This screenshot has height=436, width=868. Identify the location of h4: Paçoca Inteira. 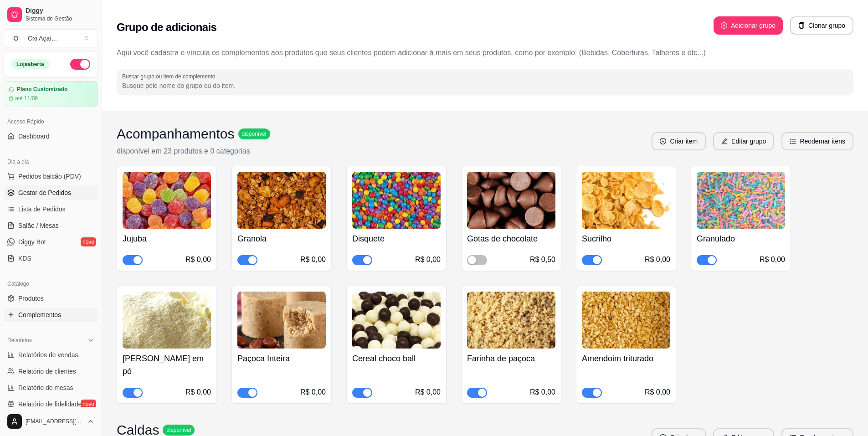
(281, 358).